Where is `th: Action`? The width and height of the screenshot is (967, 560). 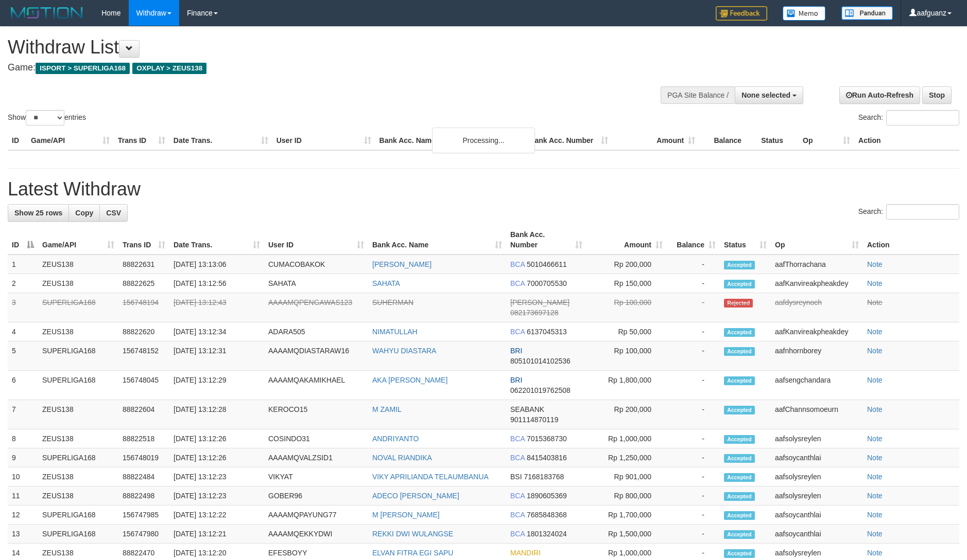
th: Action is located at coordinates (907, 141).